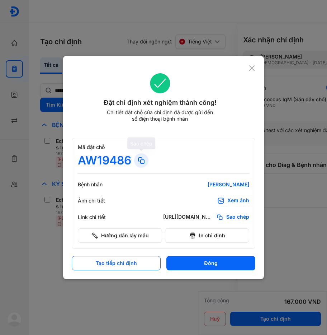  Describe the element at coordinates (104, 160) in the screenshot. I see `div: AW19486` at that location.